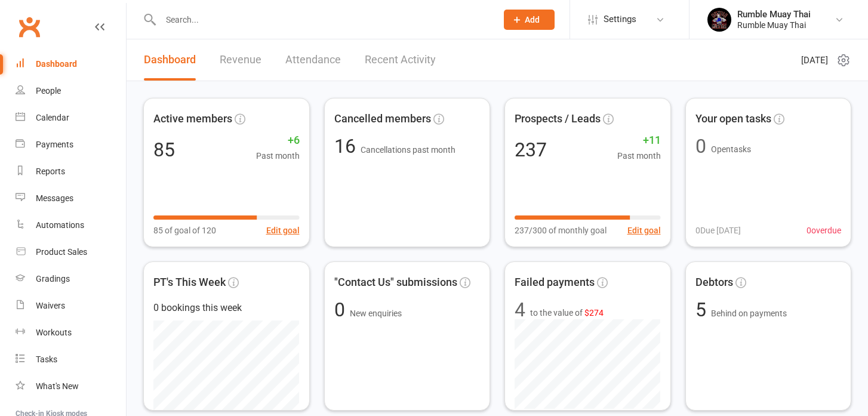 The image size is (868, 416). What do you see at coordinates (193, 119) in the screenshot?
I see `span: Active members` at bounding box center [193, 119].